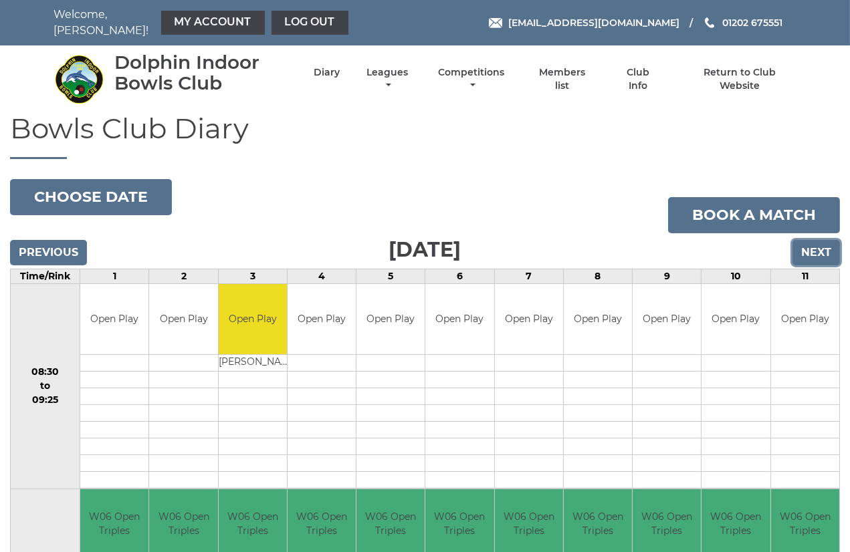 This screenshot has width=850, height=552. Describe the element at coordinates (638, 79) in the screenshot. I see `a: Club Info` at that location.